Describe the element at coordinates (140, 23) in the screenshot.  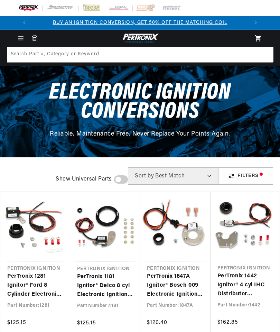
I see `div: 1 of 3` at that location.